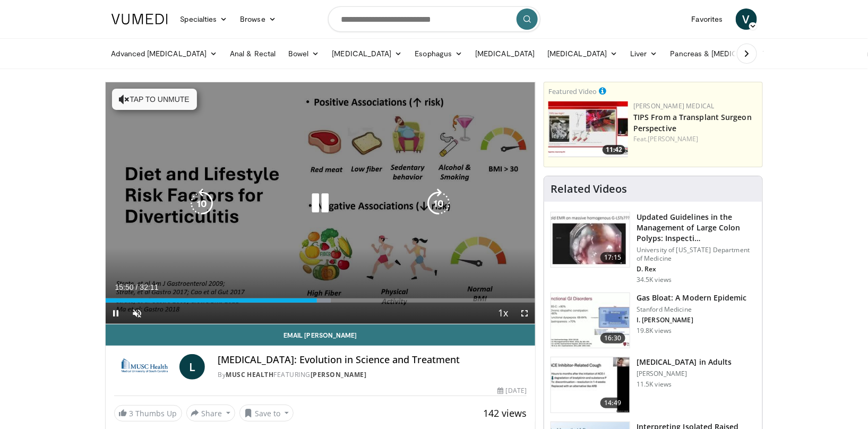  I want to click on a: Browse, so click(258, 19).